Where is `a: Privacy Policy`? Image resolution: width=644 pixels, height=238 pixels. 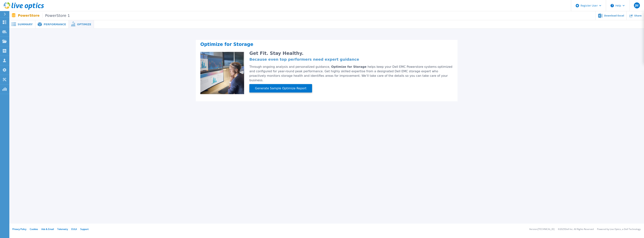
a: Privacy Policy is located at coordinates (19, 229).